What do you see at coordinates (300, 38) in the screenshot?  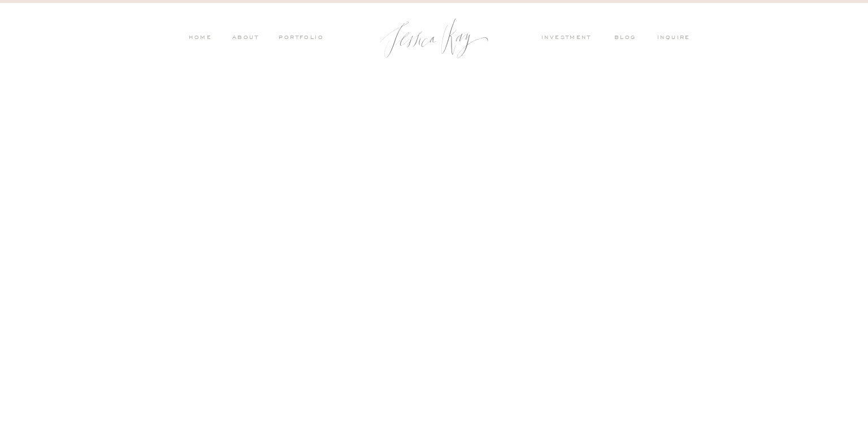 I see `nav: PORTFOLIO` at bounding box center [300, 38].